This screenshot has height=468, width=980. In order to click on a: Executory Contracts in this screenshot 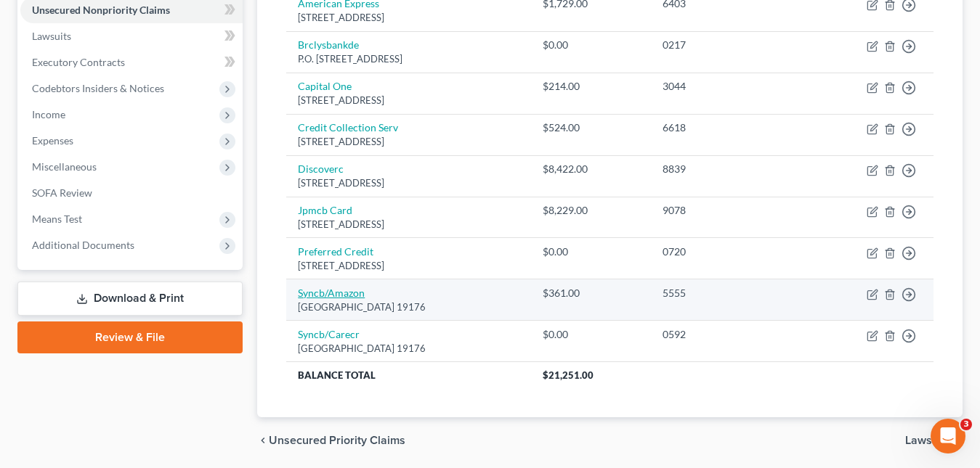, I will do `click(132, 63)`.